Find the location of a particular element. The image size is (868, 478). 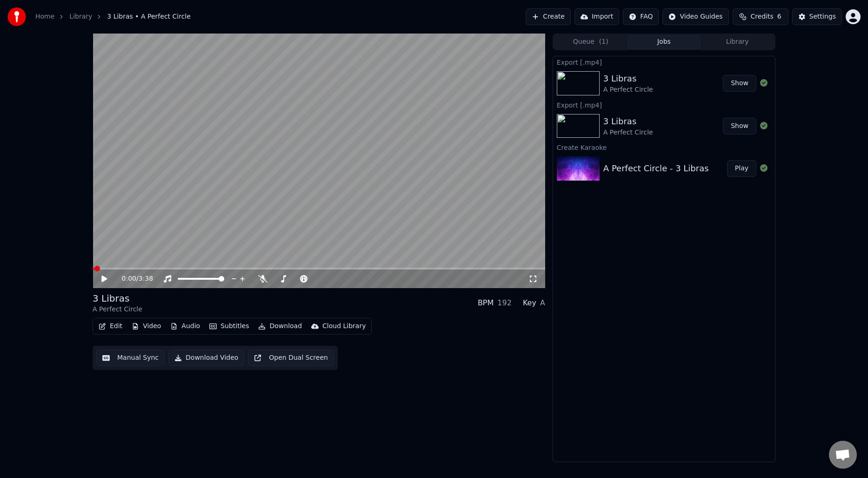

div: A is located at coordinates (543, 303).